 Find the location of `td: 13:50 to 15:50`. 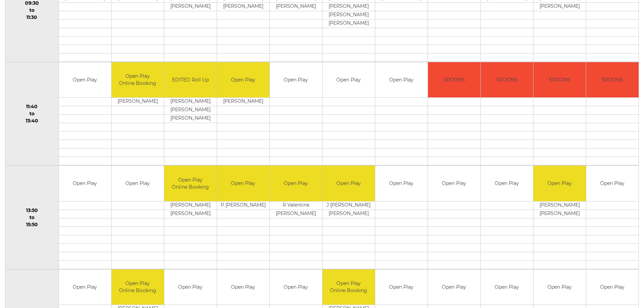

td: 13:50 to 15:50 is located at coordinates (32, 217).